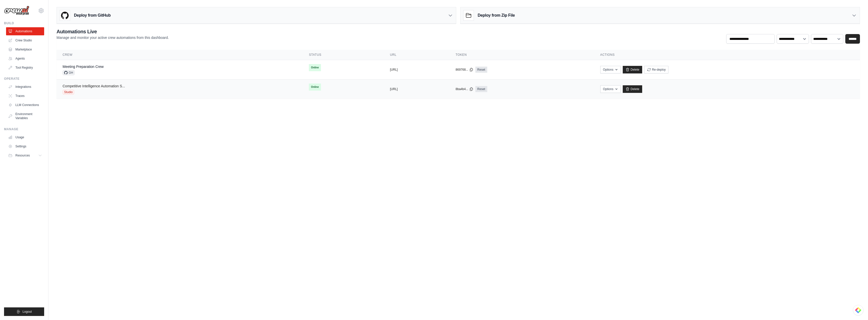  Describe the element at coordinates (69, 73) in the screenshot. I see `span: GH` at that location.